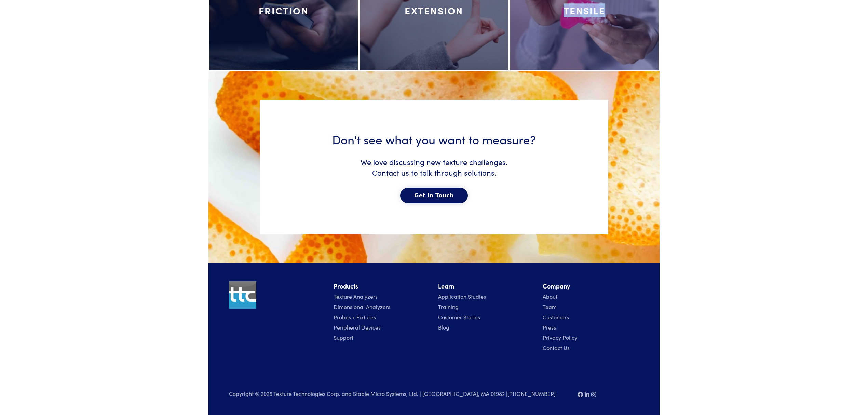 The image size is (868, 415). What do you see at coordinates (243, 295) in the screenshot?
I see `img: ttc_logo_1x1_v1.0.png` at bounding box center [243, 295].